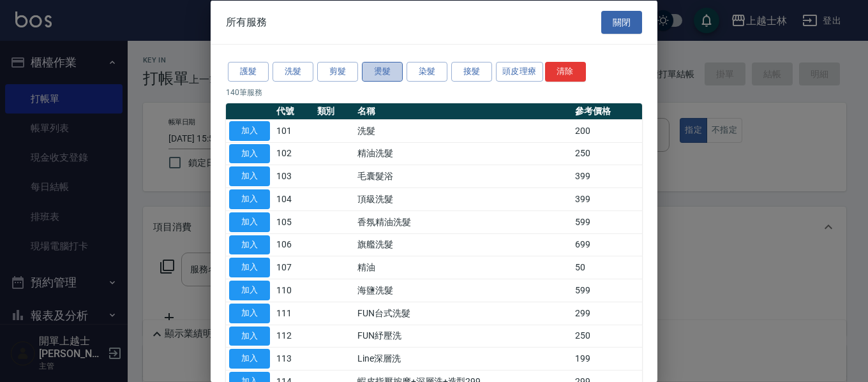  I want to click on span: 所有服務, so click(246, 22).